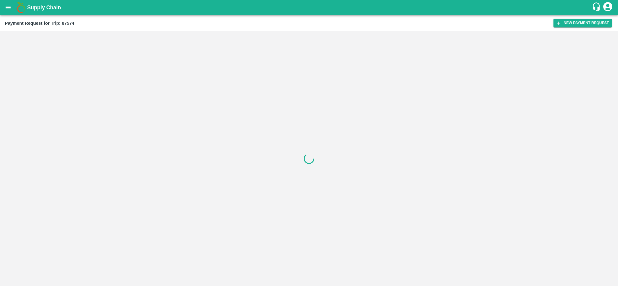 The image size is (618, 286). Describe the element at coordinates (582, 23) in the screenshot. I see `button: New Payment Request` at that location.